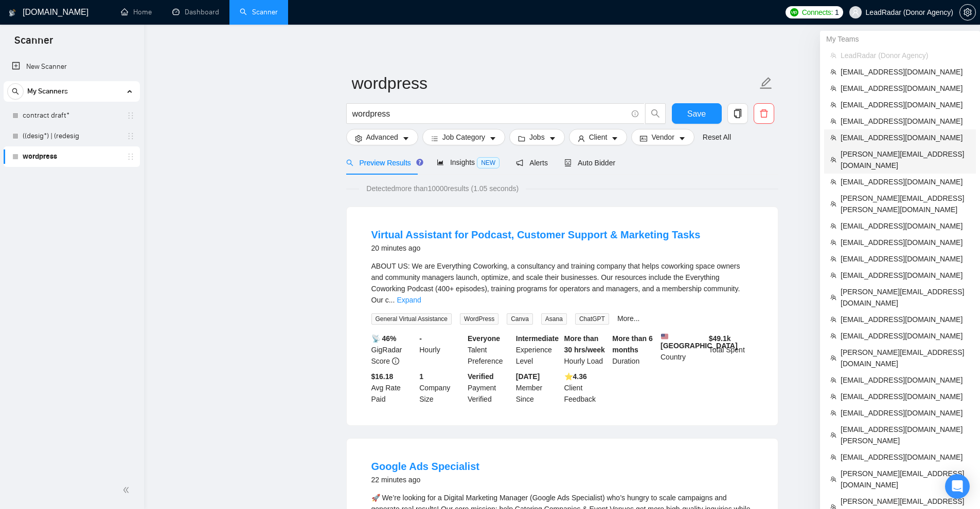 Image resolution: width=980 pixels, height=509 pixels. What do you see at coordinates (72, 67) in the screenshot?
I see `a: New Scanner` at bounding box center [72, 67].